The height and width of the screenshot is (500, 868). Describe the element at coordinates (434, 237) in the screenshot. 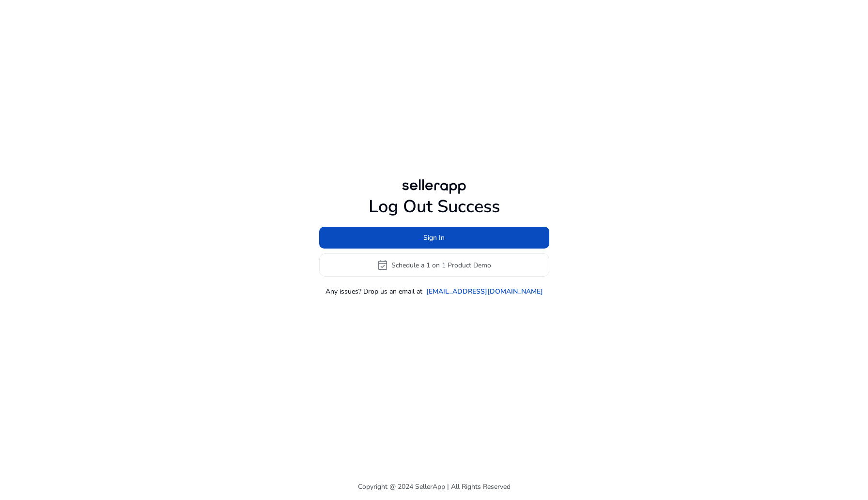

I see `button: Sign In` at that location.